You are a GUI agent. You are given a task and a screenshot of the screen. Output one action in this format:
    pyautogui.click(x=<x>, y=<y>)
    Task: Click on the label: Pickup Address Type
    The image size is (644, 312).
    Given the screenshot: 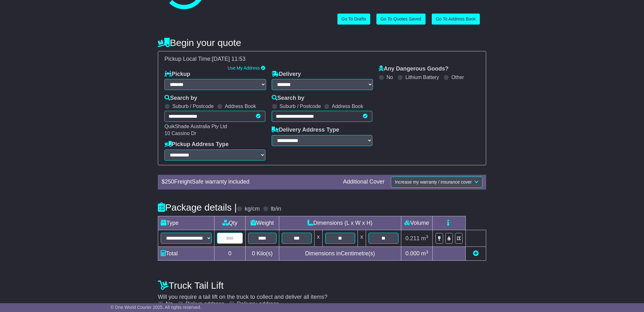 What is the action you would take?
    pyautogui.click(x=197, y=145)
    